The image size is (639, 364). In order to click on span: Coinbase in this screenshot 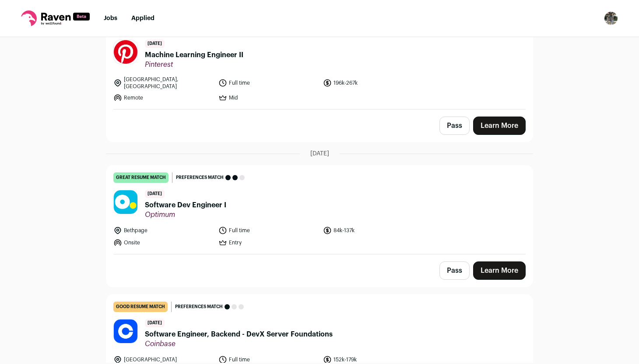, I will do `click(238, 345)`.